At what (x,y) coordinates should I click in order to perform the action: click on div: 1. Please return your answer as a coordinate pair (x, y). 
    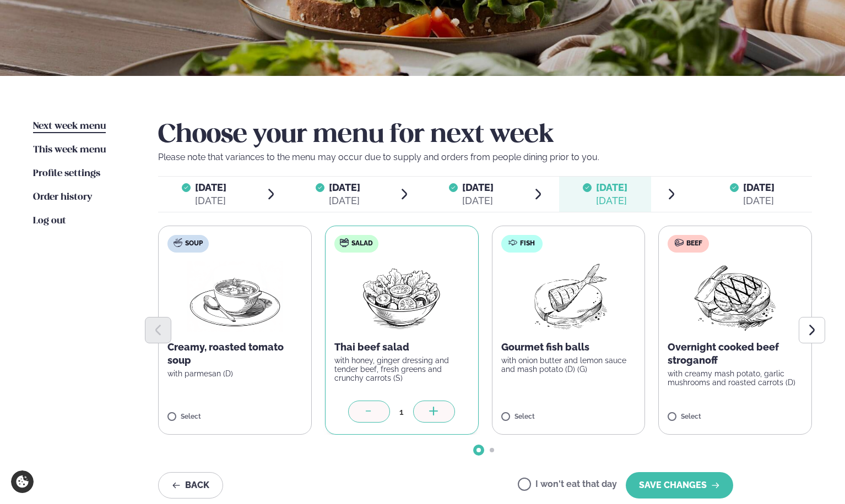
    Looking at the image, I should click on (401, 412).